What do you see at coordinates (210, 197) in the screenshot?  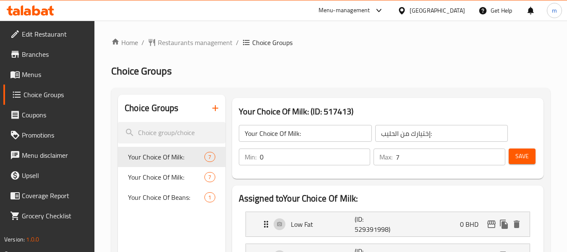 I see `span: 1` at bounding box center [210, 197].